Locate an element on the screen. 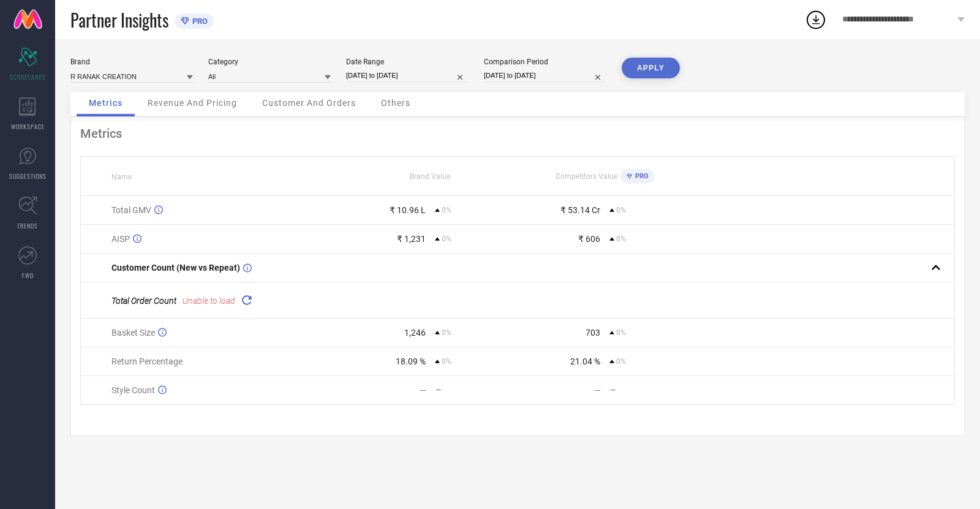 This screenshot has height=509, width=980. span: Basket Size is located at coordinates (133, 333).